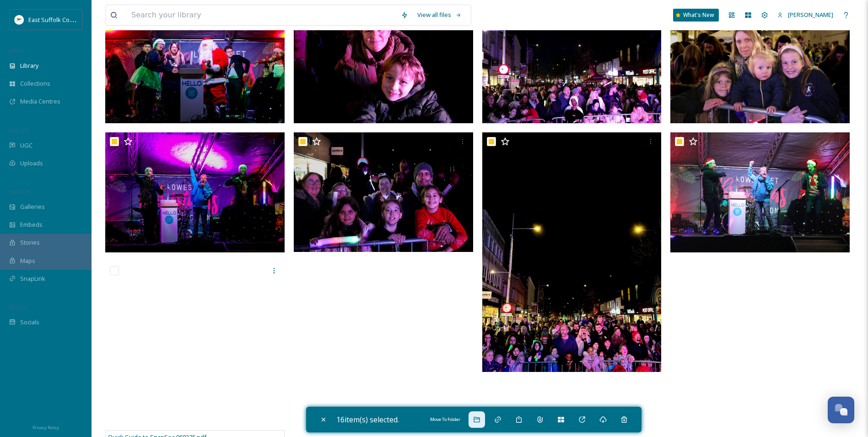 The image size is (868, 437). What do you see at coordinates (20, 191) in the screenshot?
I see `span: WIDGETS` at bounding box center [20, 191].